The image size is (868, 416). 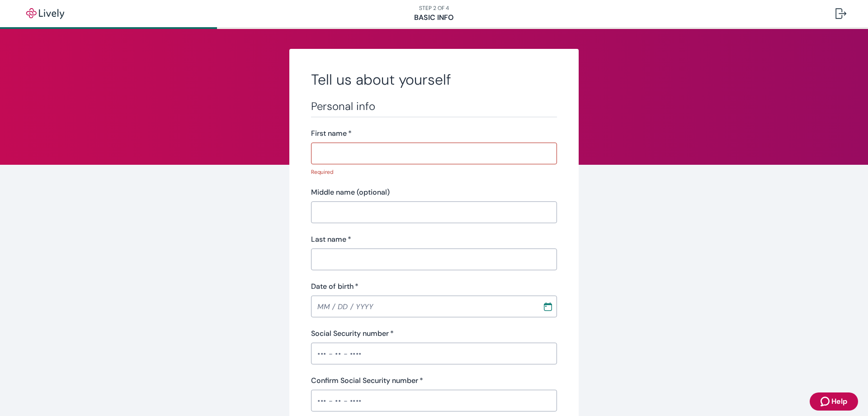 What do you see at coordinates (834, 401) in the screenshot?
I see `button: Zendesk support iconHelp` at bounding box center [834, 401].